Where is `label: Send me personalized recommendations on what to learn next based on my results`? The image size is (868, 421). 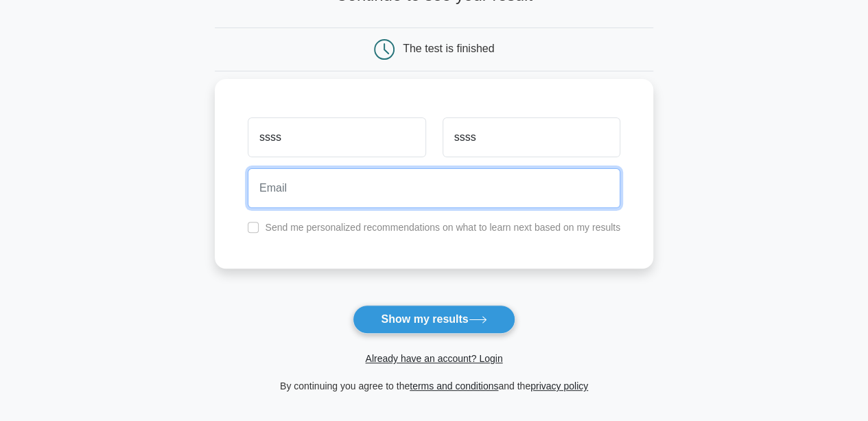 label: Send me personalized recommendations on what to learn next based on my results is located at coordinates (443, 227).